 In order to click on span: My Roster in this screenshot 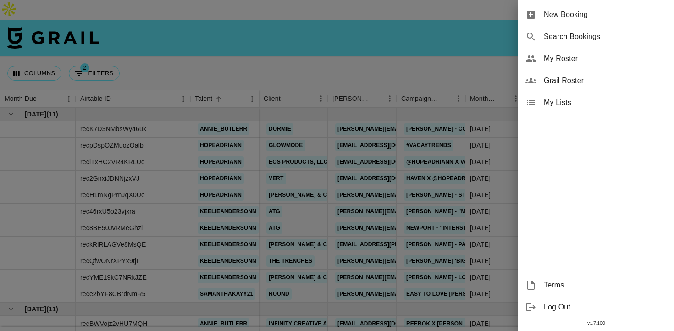, I will do `click(605, 59)`.